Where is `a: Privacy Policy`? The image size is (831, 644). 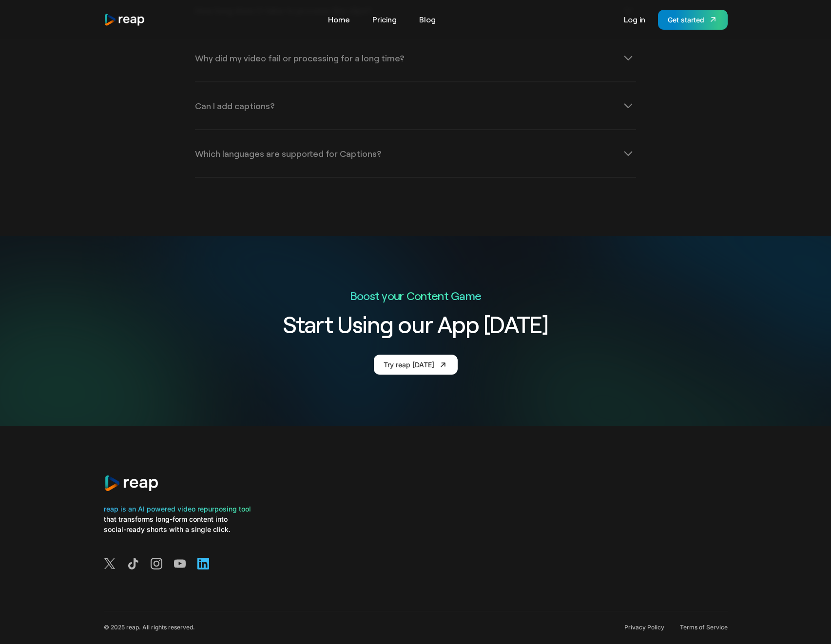
a: Privacy Policy is located at coordinates (644, 628).